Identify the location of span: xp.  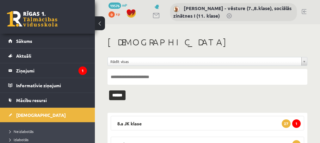
(118, 14).